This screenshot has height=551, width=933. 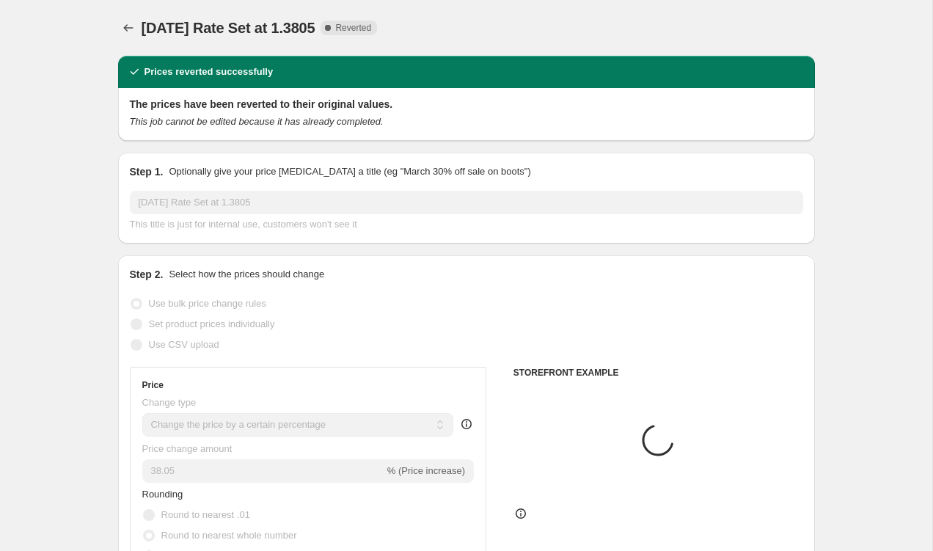 I want to click on i: This job cannot be edited because it has already completed., so click(x=257, y=121).